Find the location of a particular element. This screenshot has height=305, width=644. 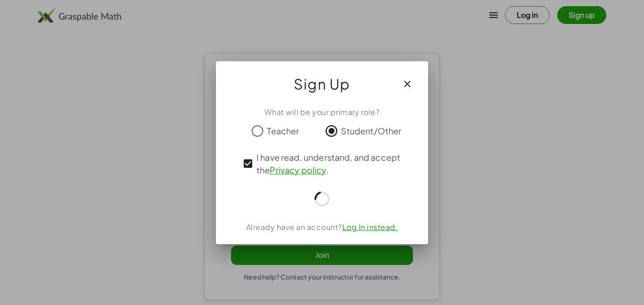

span: Teacher is located at coordinates (283, 131).